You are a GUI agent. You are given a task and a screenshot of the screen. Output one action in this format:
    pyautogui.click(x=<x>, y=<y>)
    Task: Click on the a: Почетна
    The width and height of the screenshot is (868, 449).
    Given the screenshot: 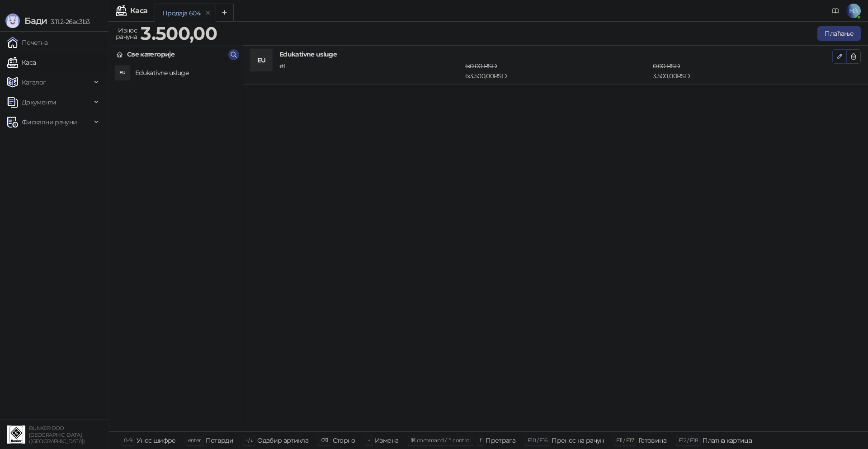 What is the action you would take?
    pyautogui.click(x=28, y=42)
    